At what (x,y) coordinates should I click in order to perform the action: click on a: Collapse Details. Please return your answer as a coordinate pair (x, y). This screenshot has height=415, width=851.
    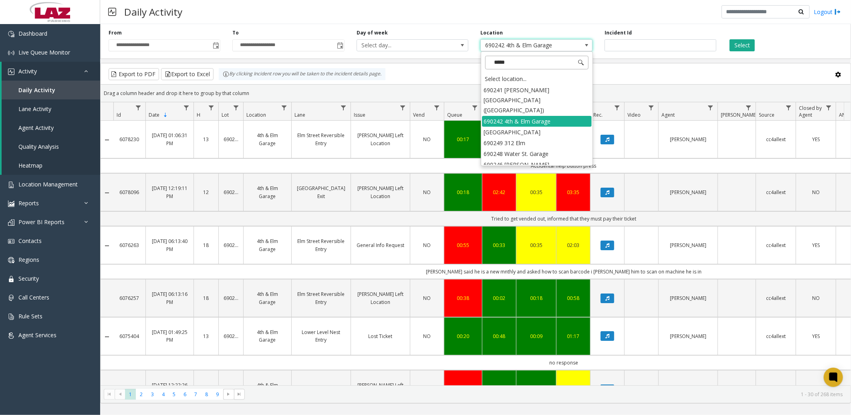
    Looking at the image, I should click on (107, 337).